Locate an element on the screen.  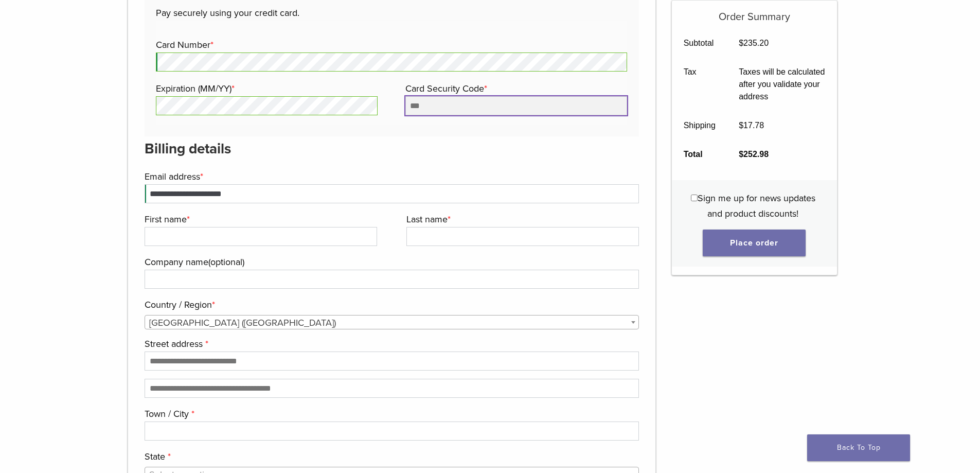
a: Back To Top is located at coordinates (858, 448).